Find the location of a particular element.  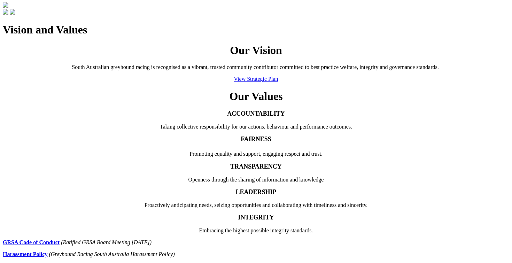

h1: Our Vision is located at coordinates (256, 50).